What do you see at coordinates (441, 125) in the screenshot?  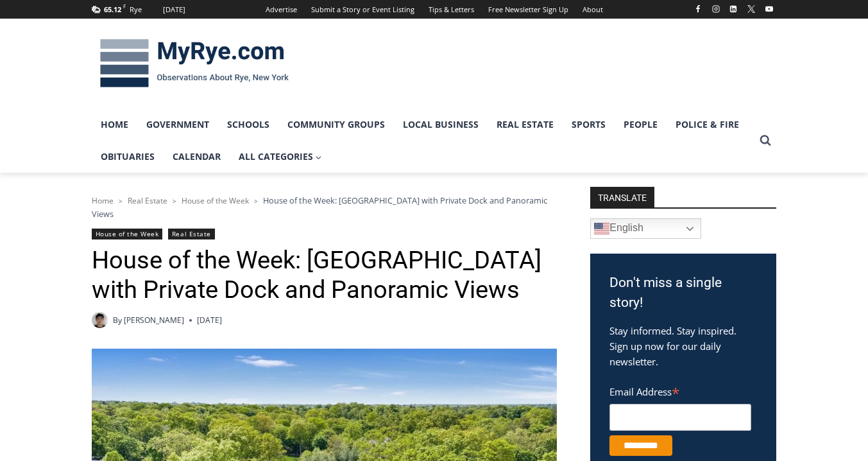 I see `a: Local Business` at bounding box center [441, 125].